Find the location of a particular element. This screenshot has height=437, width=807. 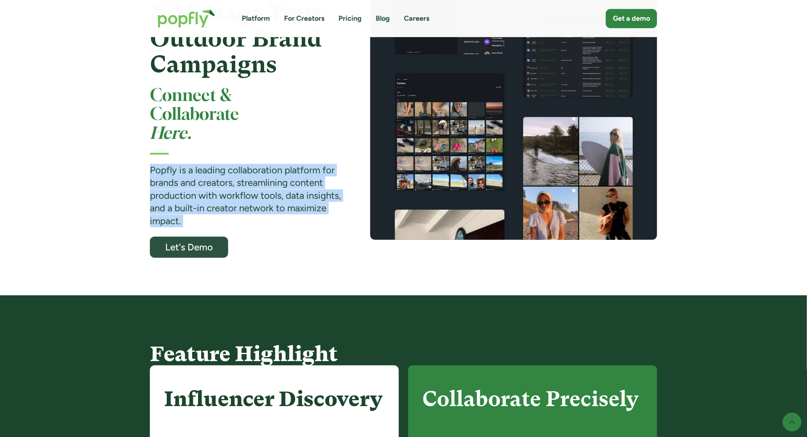

strong: Collaborate Precisely is located at coordinates (530, 399).